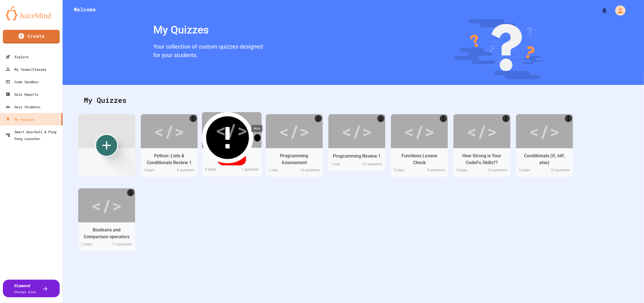 This screenshot has width=644, height=303. Describe the element at coordinates (256, 128) in the screenshot. I see `div: More` at that location.